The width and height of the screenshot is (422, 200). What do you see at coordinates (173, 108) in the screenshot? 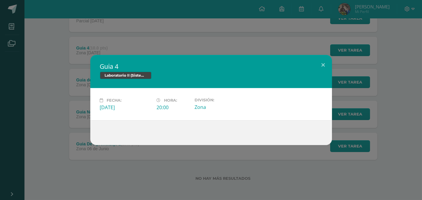
I see `div: 20:00` at bounding box center [173, 108].